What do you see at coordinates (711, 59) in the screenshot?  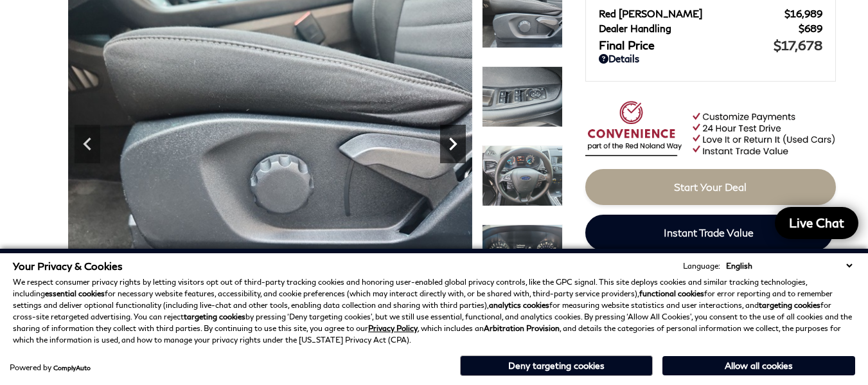 I see `a: Details` at bounding box center [711, 59].